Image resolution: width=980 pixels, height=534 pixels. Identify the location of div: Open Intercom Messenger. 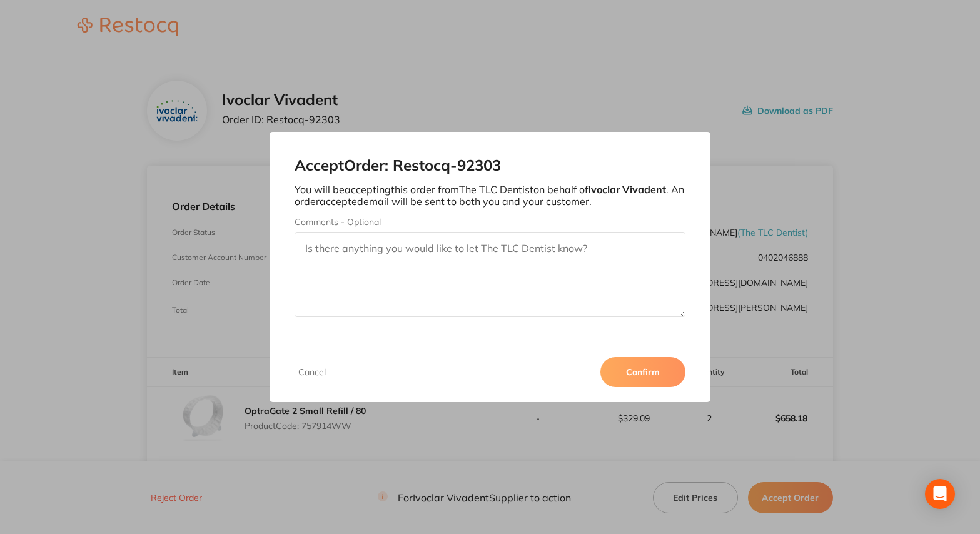
(940, 494).